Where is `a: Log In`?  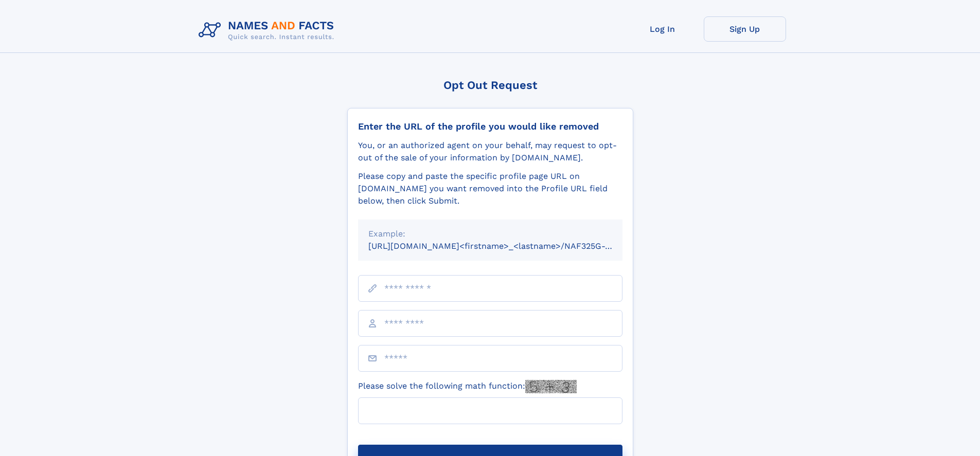 a: Log In is located at coordinates (663, 28).